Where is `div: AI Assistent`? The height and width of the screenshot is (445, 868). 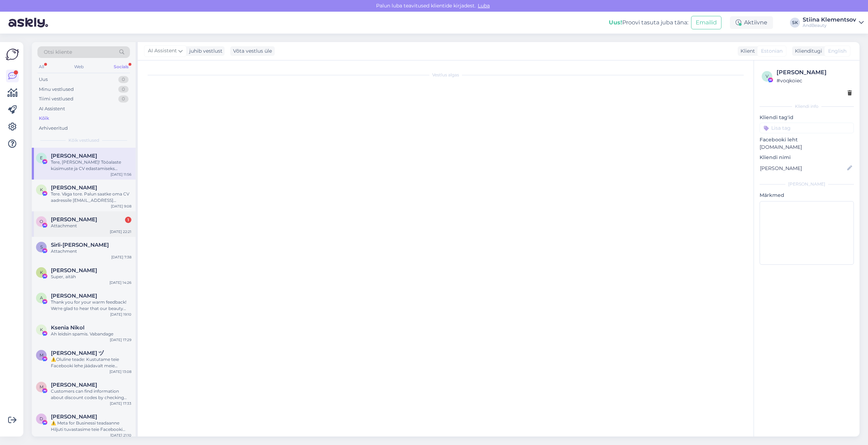
div: AI Assistent is located at coordinates (52, 109).